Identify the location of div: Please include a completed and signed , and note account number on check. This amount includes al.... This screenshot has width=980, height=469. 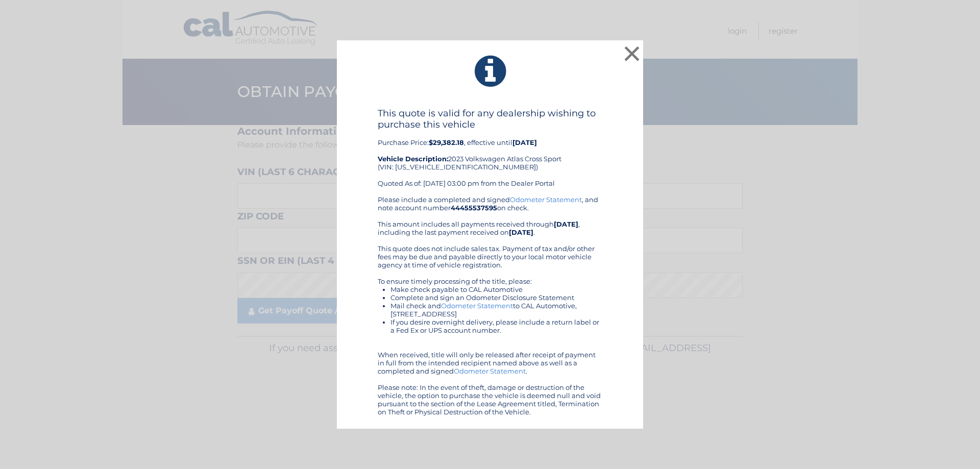
(490, 306).